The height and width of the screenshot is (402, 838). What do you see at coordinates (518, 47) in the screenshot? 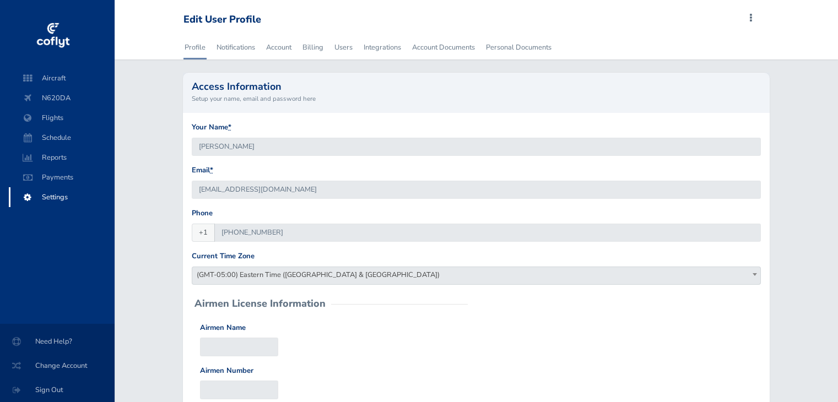
I see `a: Personal Documents` at bounding box center [518, 47].